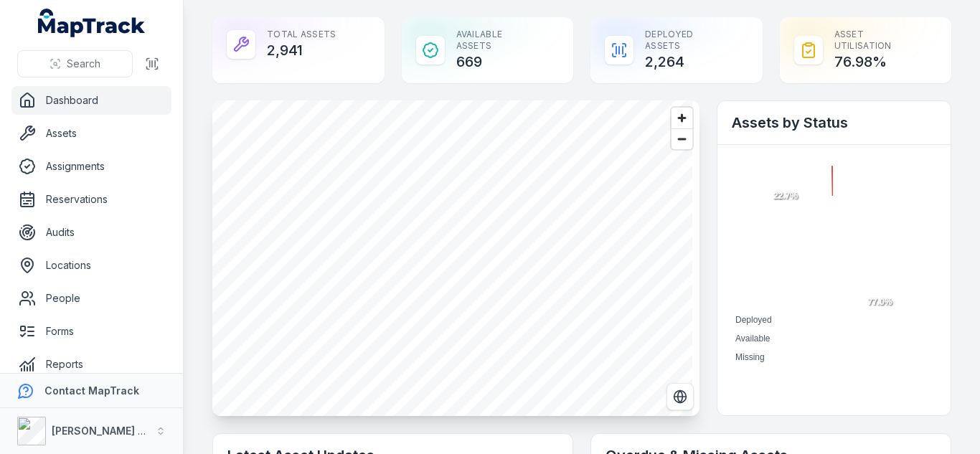 The width and height of the screenshot is (980, 454). I want to click on span: Missing, so click(749, 358).